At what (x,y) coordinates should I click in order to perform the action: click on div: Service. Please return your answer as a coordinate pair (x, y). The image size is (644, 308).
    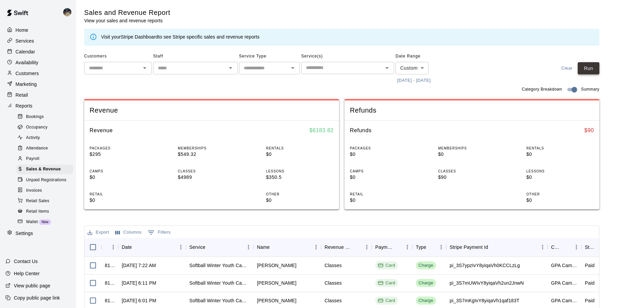
    Looking at the image, I should click on (220, 247).